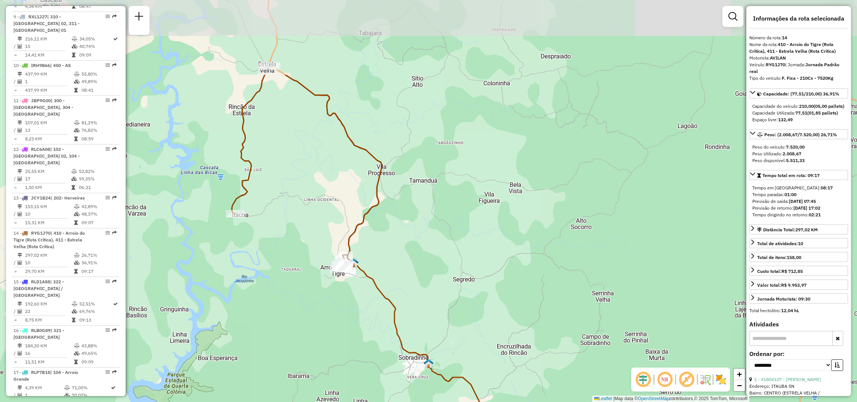 Image resolution: width=857 pixels, height=402 pixels. I want to click on strong: 01:00, so click(791, 194).